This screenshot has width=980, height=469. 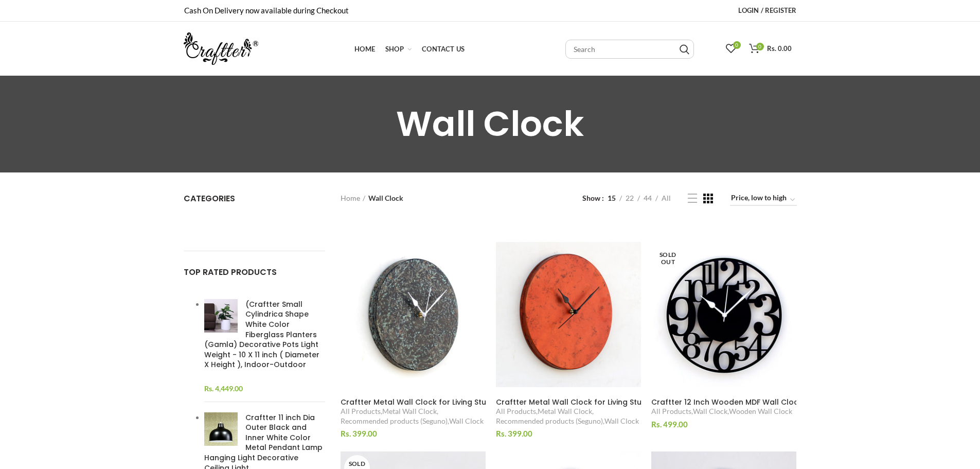 What do you see at coordinates (265, 334) in the screenshot?
I see `a: (Craftter Small Cylindrica Shape White Color Fiberglass Planters (Gamla) Decorative Pots Light We...` at bounding box center [265, 334].